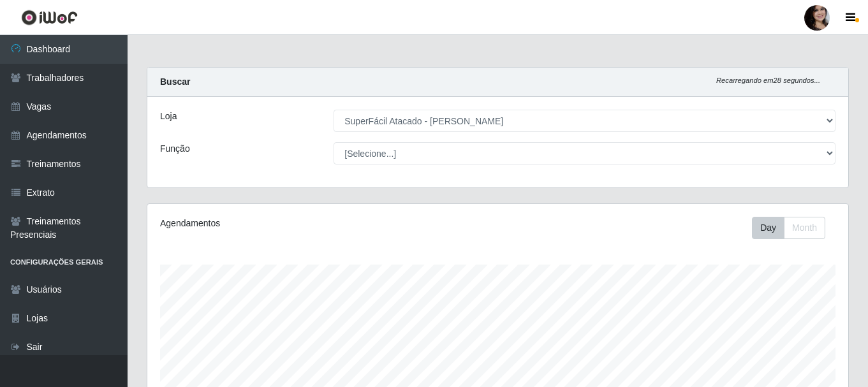 The height and width of the screenshot is (387, 868). What do you see at coordinates (788, 227) in the screenshot?
I see `div: First group` at bounding box center [788, 227].